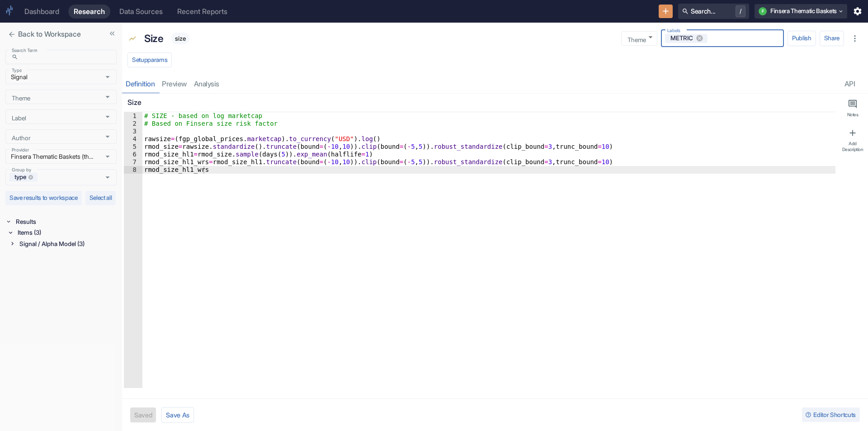 The height and width of the screenshot is (431, 868). Describe the element at coordinates (674, 30) in the screenshot. I see `label: Labels` at that location.